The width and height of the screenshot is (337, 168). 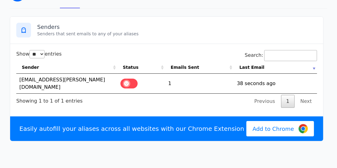 What do you see at coordinates (67, 67) in the screenshot?
I see `th: Sender: activate to sort column ascending` at bounding box center [67, 67].